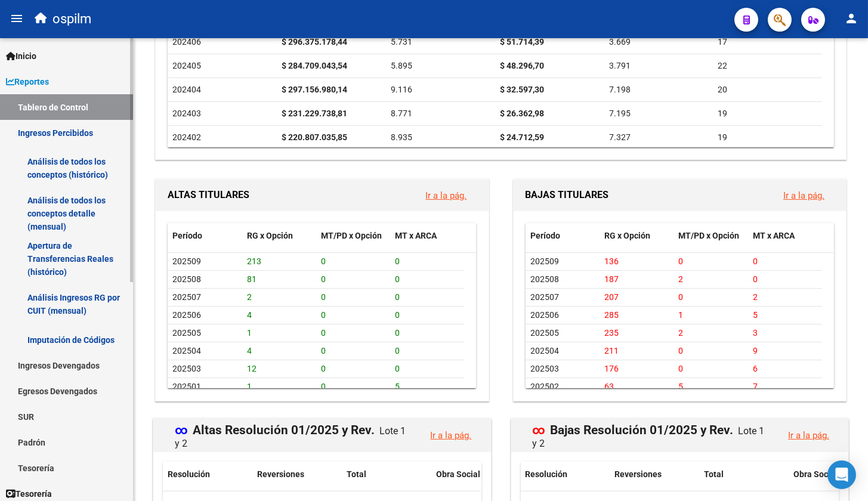 The width and height of the screenshot is (868, 501). I want to click on span: 19, so click(723, 113).